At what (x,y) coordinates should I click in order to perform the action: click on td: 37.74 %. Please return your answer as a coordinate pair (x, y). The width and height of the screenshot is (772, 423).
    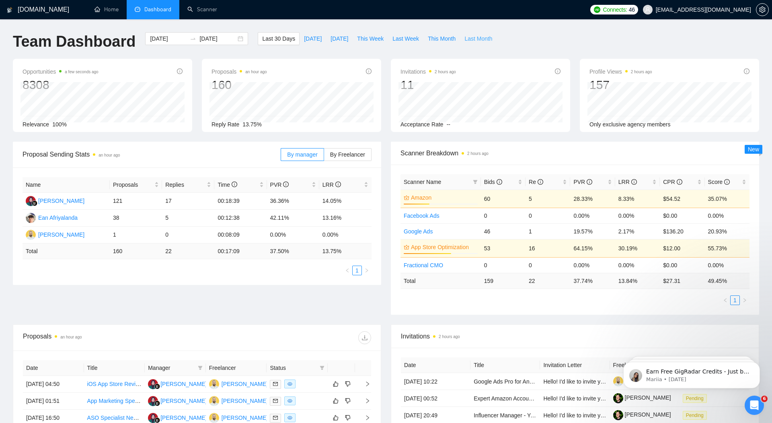
    Looking at the image, I should click on (592, 280).